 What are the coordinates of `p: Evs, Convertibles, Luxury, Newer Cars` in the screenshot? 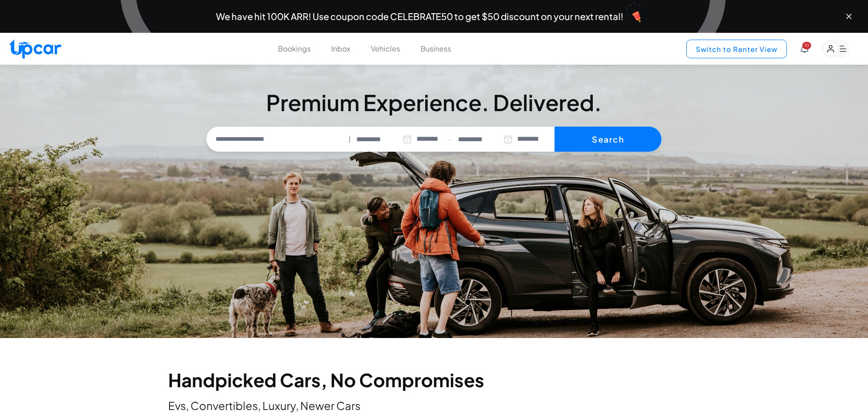 It's located at (434, 406).